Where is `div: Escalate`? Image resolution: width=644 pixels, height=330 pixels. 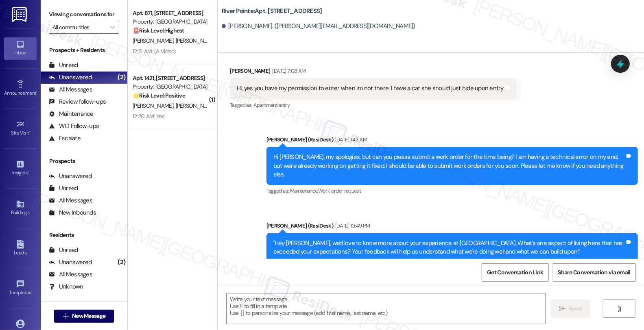
div: Escalate is located at coordinates (64, 139).